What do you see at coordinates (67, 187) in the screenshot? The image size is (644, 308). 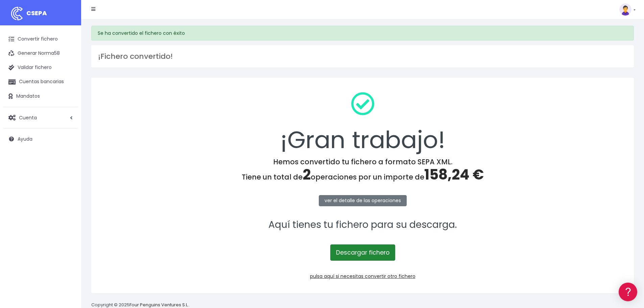 I see `button: Contáctanos` at bounding box center [67, 187].